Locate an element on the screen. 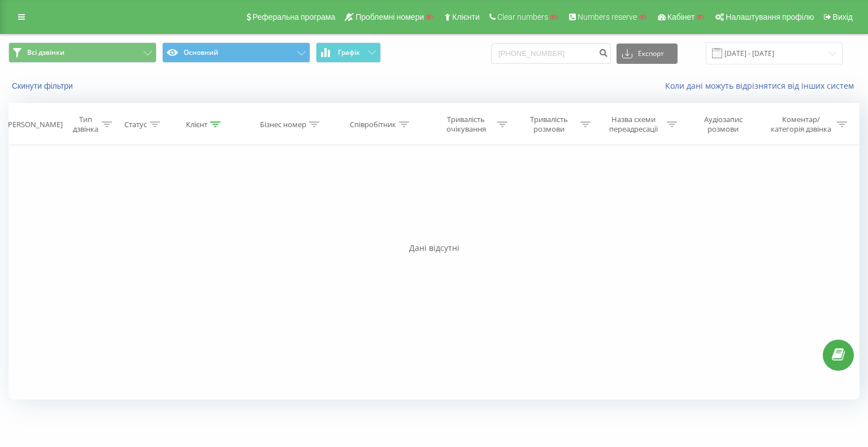 This screenshot has width=868, height=447. div: Бізнес номер is located at coordinates (283, 125).